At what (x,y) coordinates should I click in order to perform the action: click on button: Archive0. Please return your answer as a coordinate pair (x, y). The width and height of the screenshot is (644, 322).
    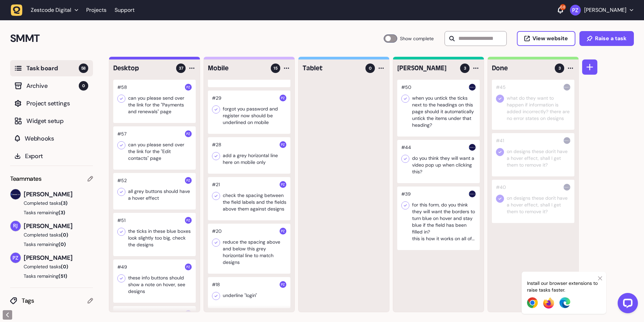
    Looking at the image, I should click on (51, 86).